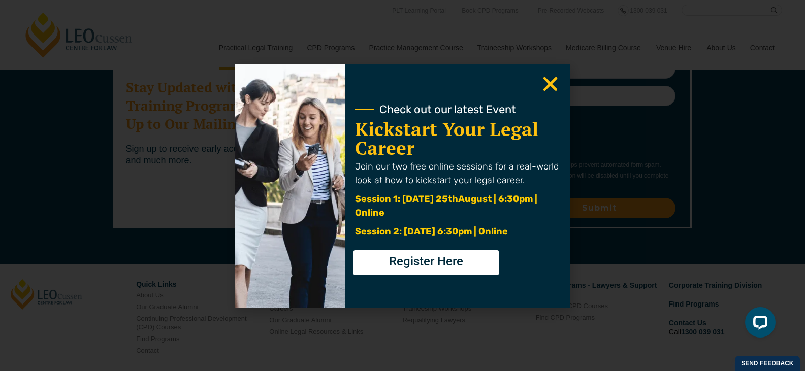 This screenshot has width=805, height=371. What do you see at coordinates (426, 262) in the screenshot?
I see `span: Register Here` at bounding box center [426, 262].